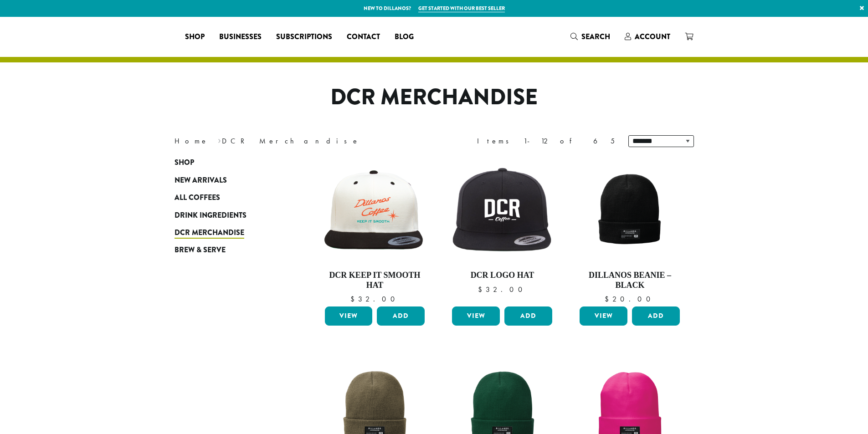  What do you see at coordinates (200, 250) in the screenshot?
I see `span: Brew & Serve` at bounding box center [200, 250].